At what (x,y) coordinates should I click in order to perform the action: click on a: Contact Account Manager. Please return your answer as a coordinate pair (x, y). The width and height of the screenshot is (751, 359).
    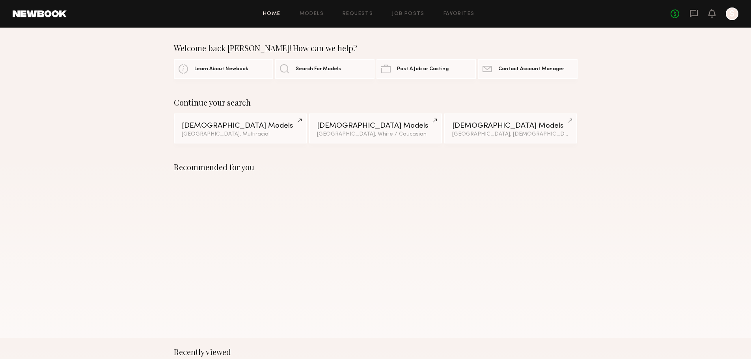
    Looking at the image, I should click on (528, 69).